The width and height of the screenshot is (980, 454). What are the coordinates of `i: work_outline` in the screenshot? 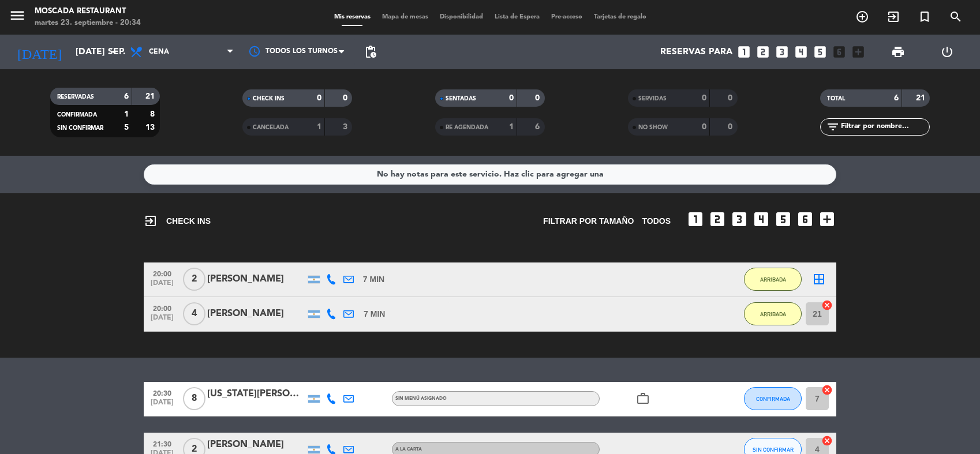 It's located at (643, 399).